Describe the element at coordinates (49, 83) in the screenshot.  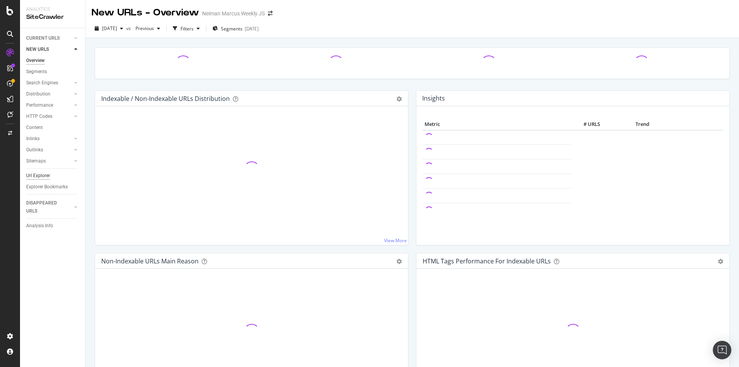
I see `a: Search Engines` at that location.